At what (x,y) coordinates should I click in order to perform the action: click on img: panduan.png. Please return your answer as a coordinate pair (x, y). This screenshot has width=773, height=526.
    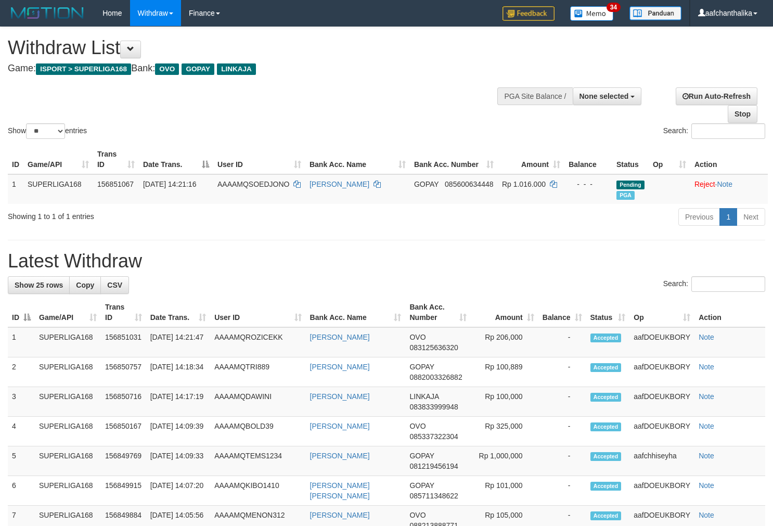
    Looking at the image, I should click on (655, 13).